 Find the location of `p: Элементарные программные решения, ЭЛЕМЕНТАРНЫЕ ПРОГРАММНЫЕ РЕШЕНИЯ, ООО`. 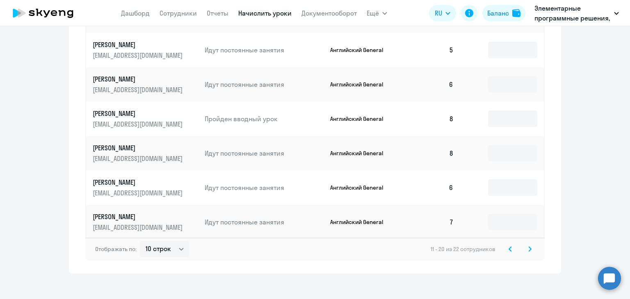

p: Элементарные программные решения, ЭЛЕМЕНТАРНЫЕ ПРОГРАММНЫЕ РЕШЕНИЯ, ООО is located at coordinates (572, 13).